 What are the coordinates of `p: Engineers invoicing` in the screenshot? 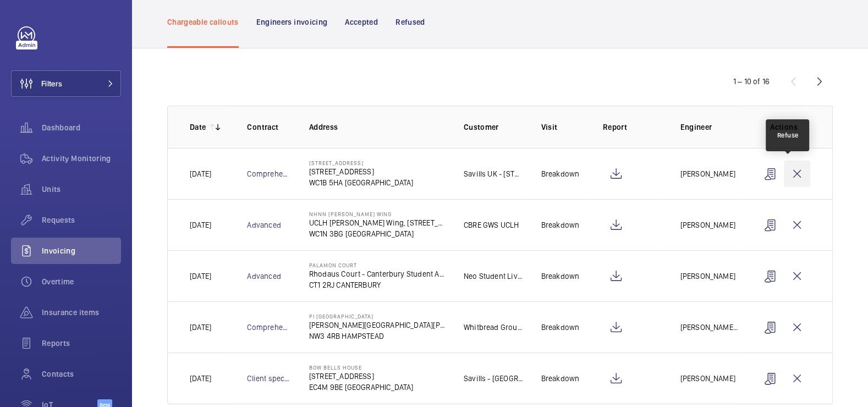 It's located at (292, 22).